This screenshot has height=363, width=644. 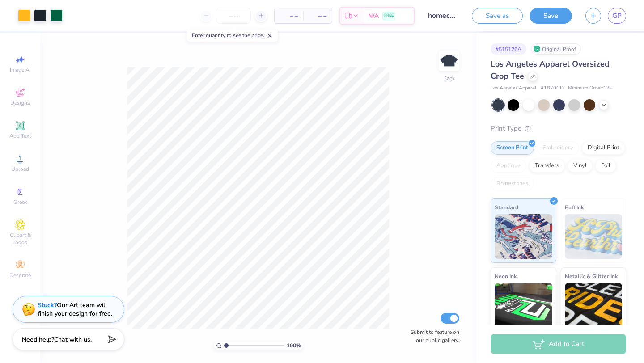 What do you see at coordinates (514, 88) in the screenshot?
I see `span: Los Angeles Apparel` at bounding box center [514, 88].